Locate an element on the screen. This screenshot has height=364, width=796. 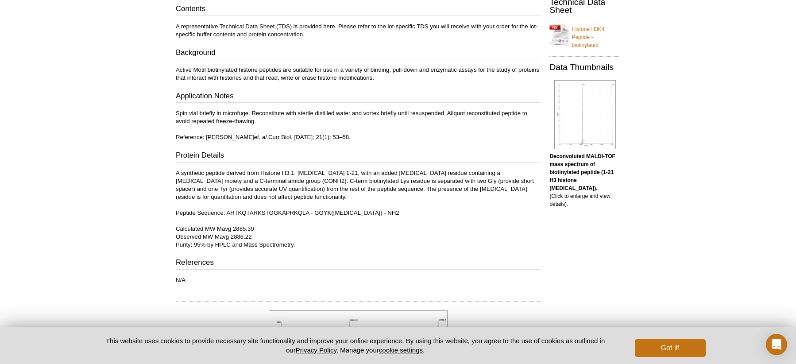
a: Privacy Policy is located at coordinates (316, 350).